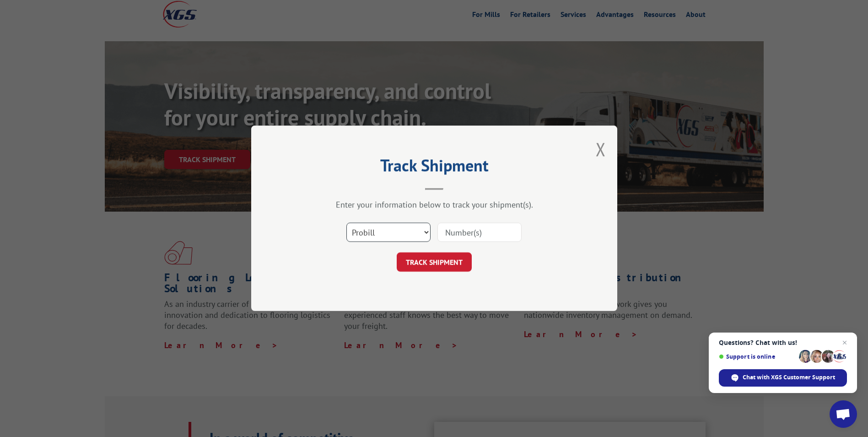  Describe the element at coordinates (789, 377) in the screenshot. I see `span: Chat with XGS Customer Support` at that location.